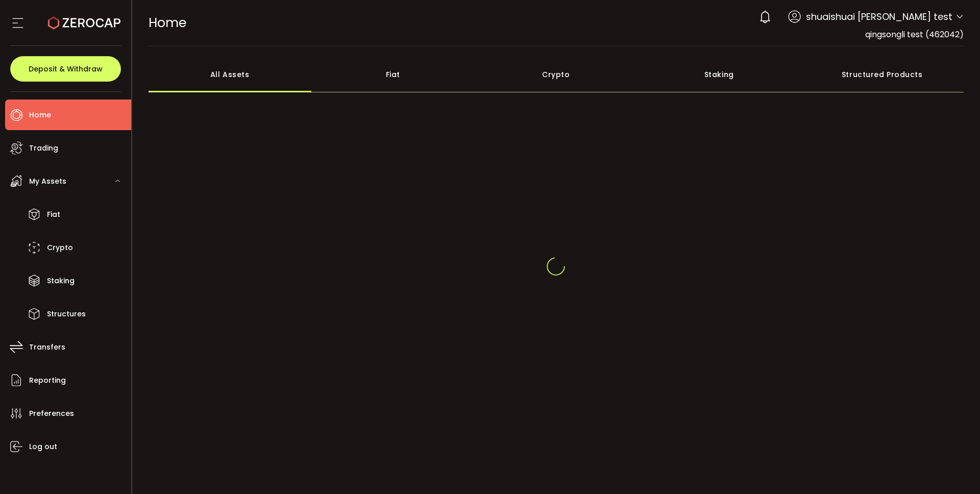 Image resolution: width=980 pixels, height=494 pixels. Describe the element at coordinates (48, 380) in the screenshot. I see `span: Reporting` at that location.